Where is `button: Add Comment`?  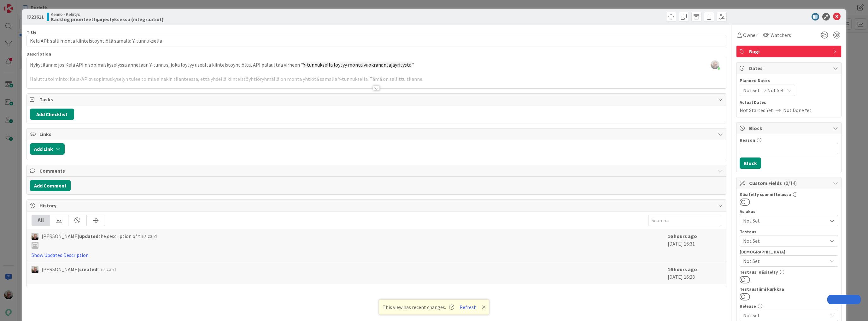
button: Add Comment is located at coordinates (50, 185).